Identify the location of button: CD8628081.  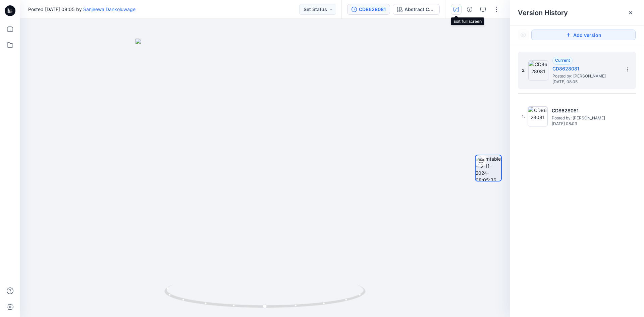
(369, 9).